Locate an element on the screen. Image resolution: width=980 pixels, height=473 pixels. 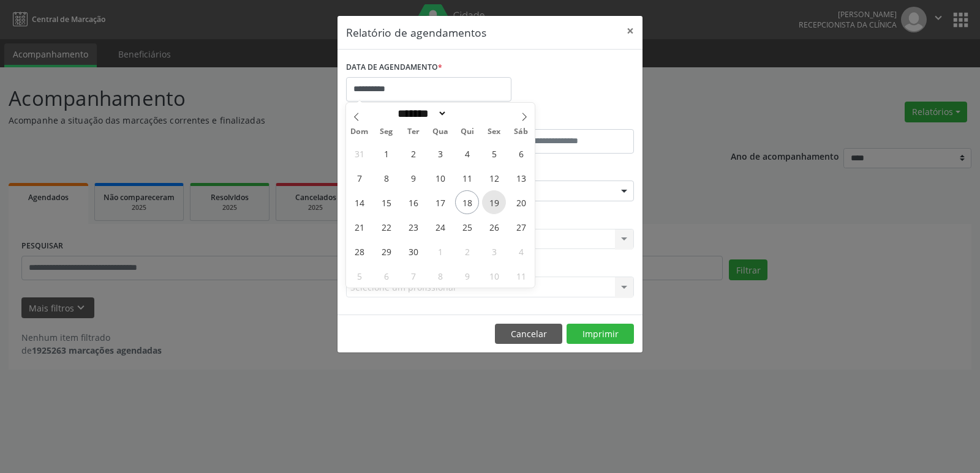
button: Close is located at coordinates (630, 31).